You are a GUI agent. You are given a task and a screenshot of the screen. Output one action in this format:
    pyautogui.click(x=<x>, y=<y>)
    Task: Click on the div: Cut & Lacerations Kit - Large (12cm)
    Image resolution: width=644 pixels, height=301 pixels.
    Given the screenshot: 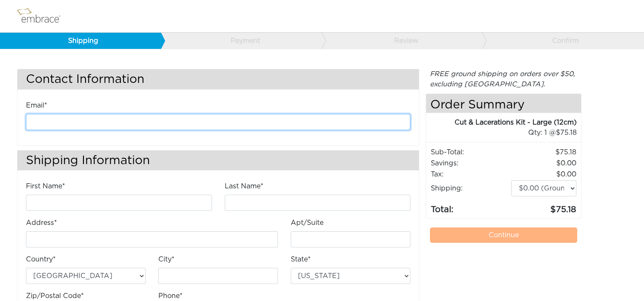 What is the action you would take?
    pyautogui.click(x=501, y=122)
    